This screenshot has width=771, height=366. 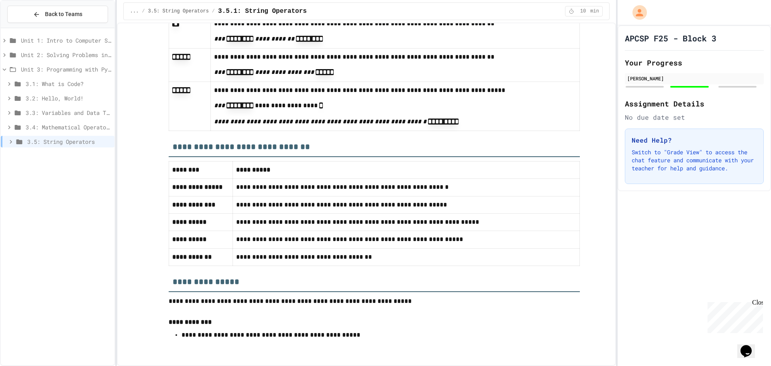 I want to click on button: Back to Teams, so click(x=57, y=14).